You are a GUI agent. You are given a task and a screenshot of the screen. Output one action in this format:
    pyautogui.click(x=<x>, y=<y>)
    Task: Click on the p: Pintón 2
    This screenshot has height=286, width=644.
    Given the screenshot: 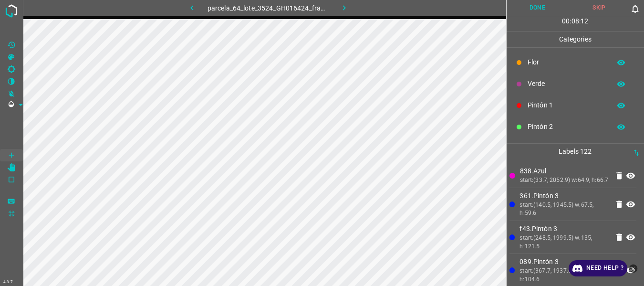 What is the action you would take?
    pyautogui.click(x=566, y=126)
    